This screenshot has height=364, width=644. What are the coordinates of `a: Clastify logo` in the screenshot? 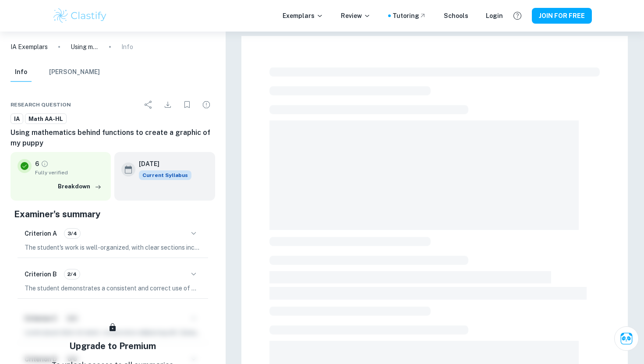 It's located at (80, 16).